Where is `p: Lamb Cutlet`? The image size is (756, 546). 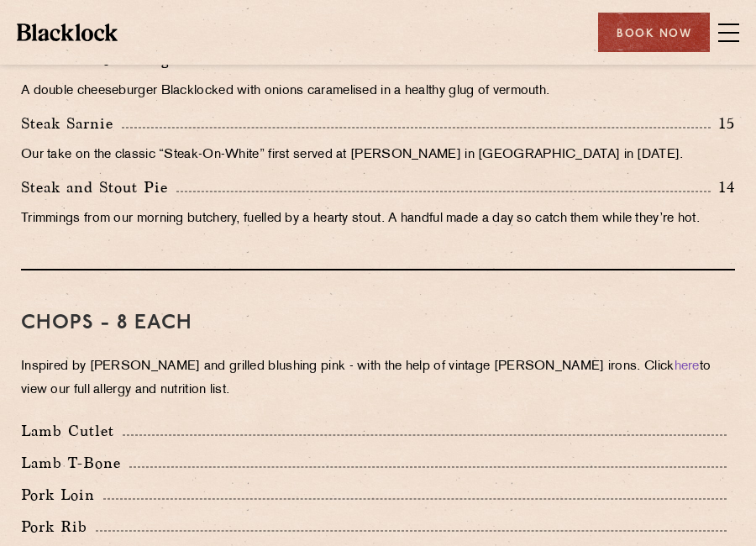
p: Lamb Cutlet is located at coordinates (71, 431).